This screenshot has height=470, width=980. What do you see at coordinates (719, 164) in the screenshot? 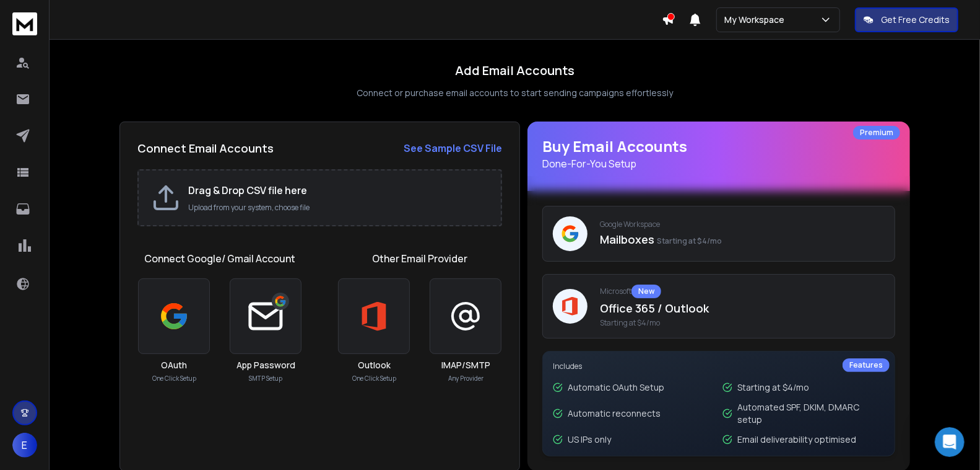
I see `p: Done-For-You Setup` at bounding box center [719, 164].